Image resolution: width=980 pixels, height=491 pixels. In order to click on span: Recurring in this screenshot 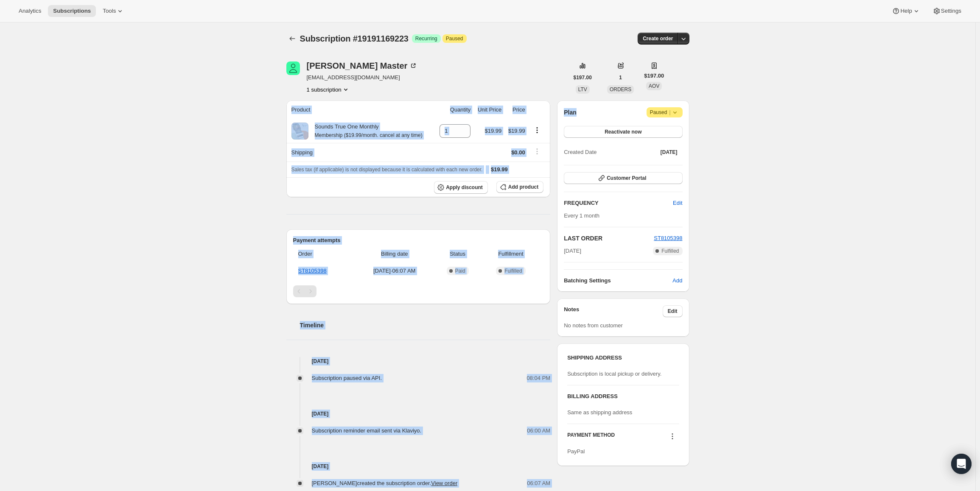, I will do `click(426, 39)`.